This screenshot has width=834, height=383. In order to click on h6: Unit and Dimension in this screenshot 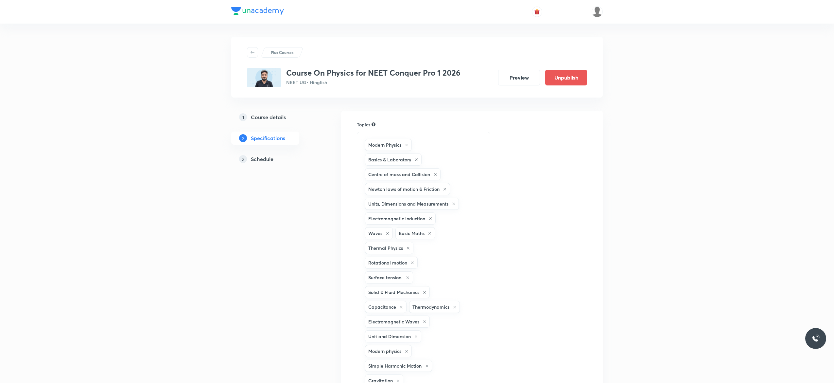, I will do `click(389, 336)`.